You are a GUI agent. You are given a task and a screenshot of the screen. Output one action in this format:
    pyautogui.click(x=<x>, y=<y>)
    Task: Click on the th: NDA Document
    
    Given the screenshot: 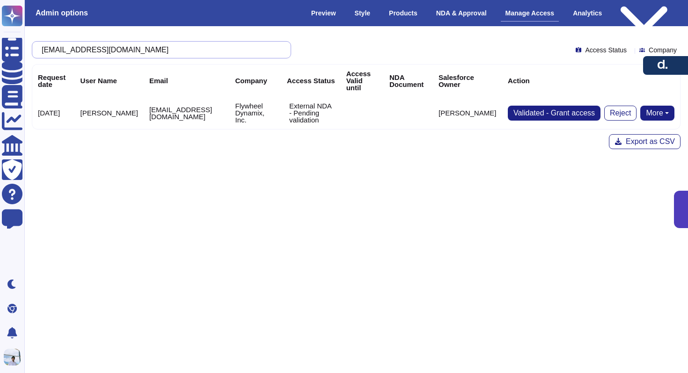 What is the action you would take?
    pyautogui.click(x=408, y=80)
    